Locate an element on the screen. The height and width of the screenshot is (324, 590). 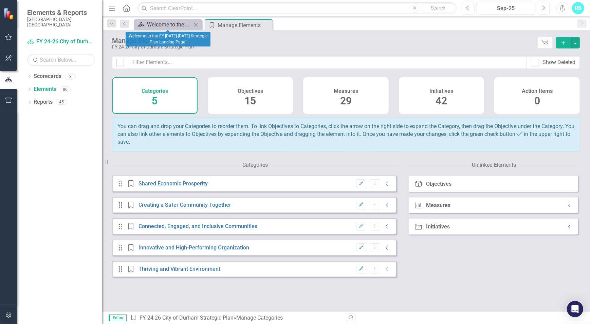
input: Search Below... is located at coordinates (61, 60).